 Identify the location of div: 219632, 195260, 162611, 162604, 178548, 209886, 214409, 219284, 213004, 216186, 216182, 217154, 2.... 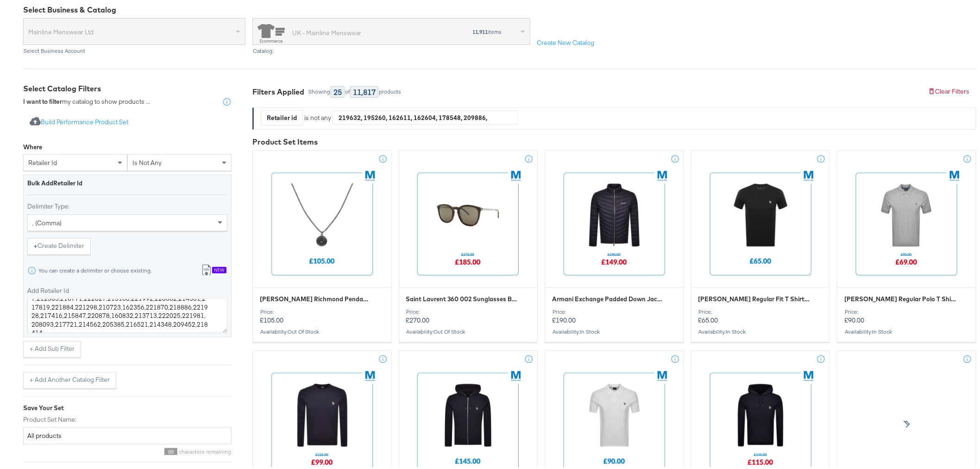
(426, 116).